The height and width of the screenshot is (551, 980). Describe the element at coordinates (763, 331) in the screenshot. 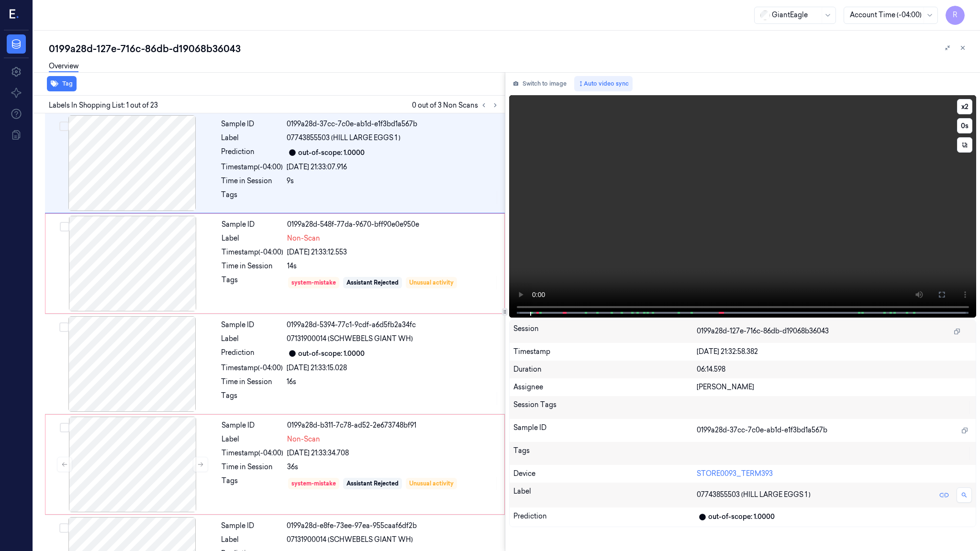

I see `span: 0199a28d-127e-716c-86db-d19068b36043` at that location.